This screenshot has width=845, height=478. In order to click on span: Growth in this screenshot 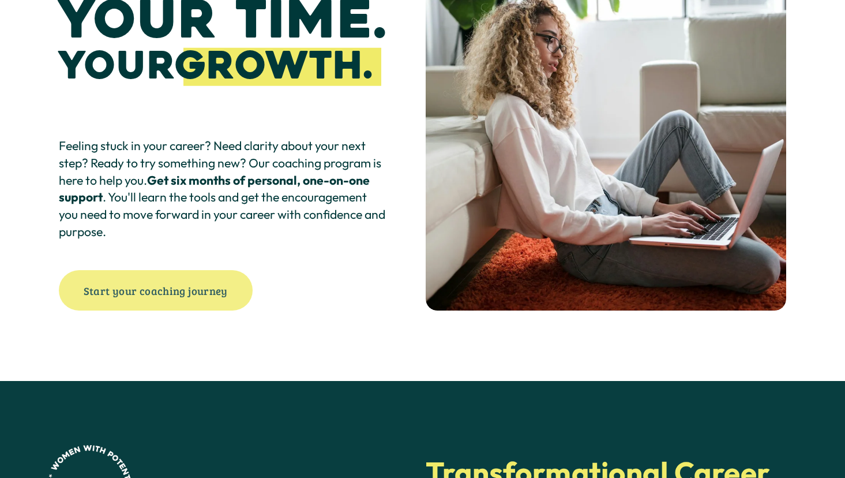, I will do `click(269, 65)`.